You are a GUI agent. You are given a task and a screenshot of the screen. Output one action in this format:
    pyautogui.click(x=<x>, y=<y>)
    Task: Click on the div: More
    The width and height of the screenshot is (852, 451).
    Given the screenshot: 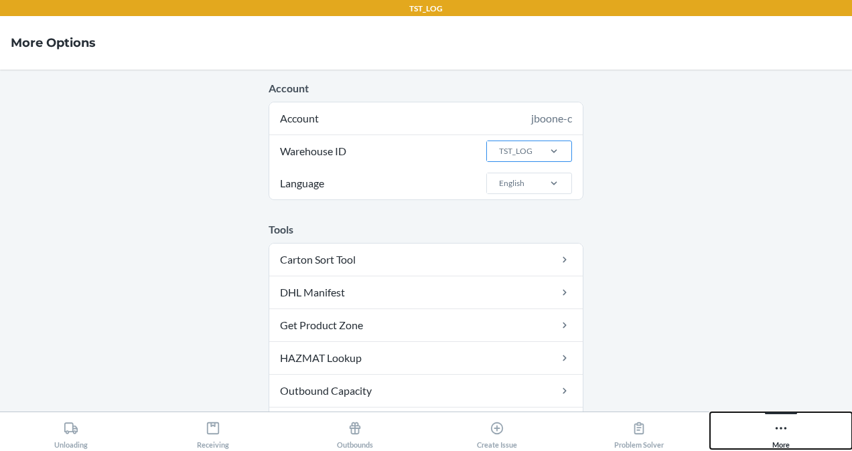 What is the action you would take?
    pyautogui.click(x=781, y=433)
    